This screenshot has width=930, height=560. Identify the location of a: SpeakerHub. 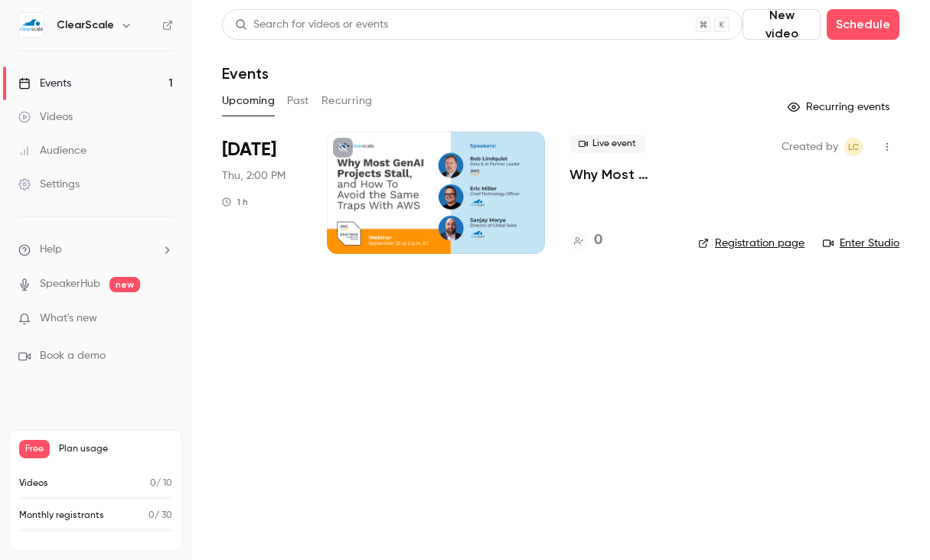
(70, 284).